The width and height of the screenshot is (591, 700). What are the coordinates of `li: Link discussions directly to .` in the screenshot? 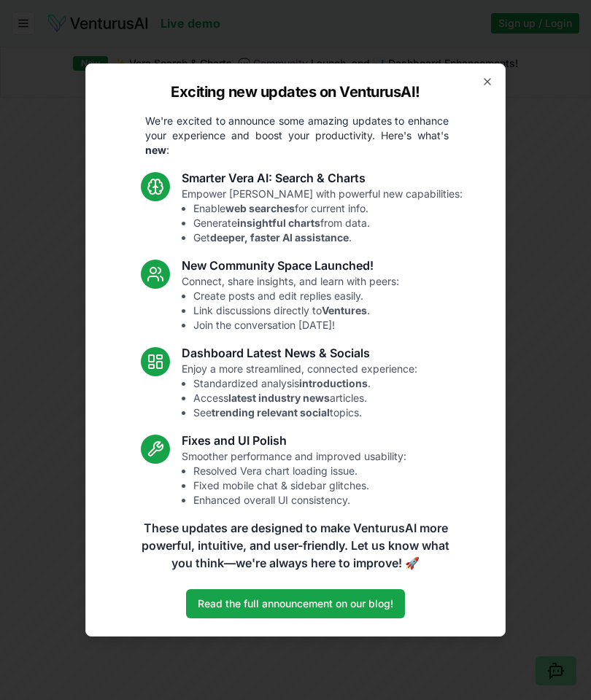 It's located at (296, 311).